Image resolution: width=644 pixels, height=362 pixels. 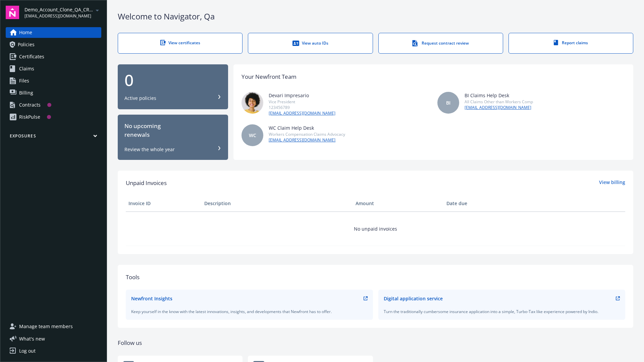 What do you see at coordinates (12, 12) in the screenshot?
I see `img: navigator-logo.svg` at bounding box center [12, 12].